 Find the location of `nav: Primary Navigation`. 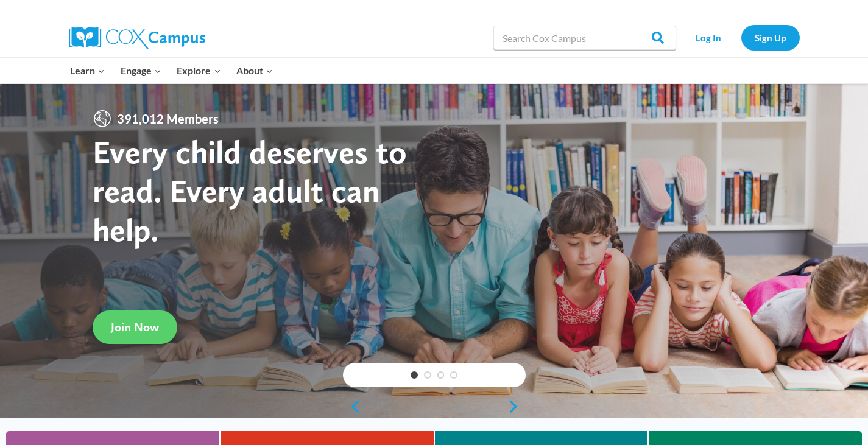

nav: Primary Navigation is located at coordinates (171, 71).